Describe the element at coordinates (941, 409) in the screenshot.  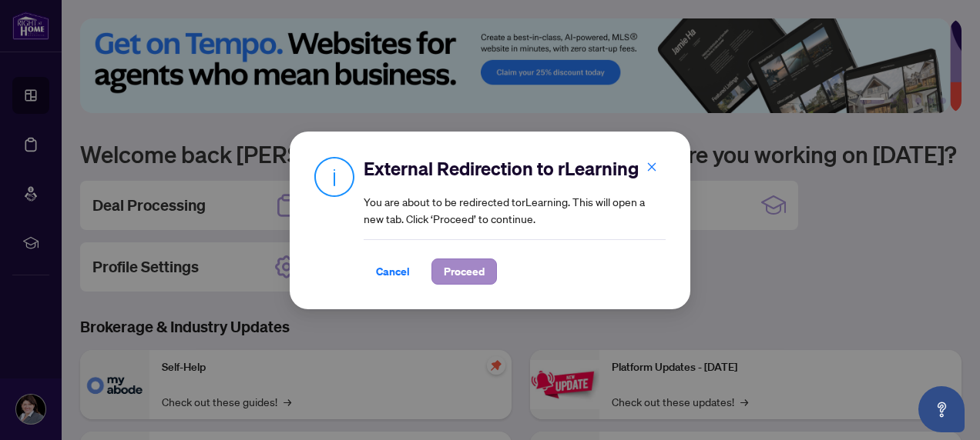
I see `button: Open asap` at that location.